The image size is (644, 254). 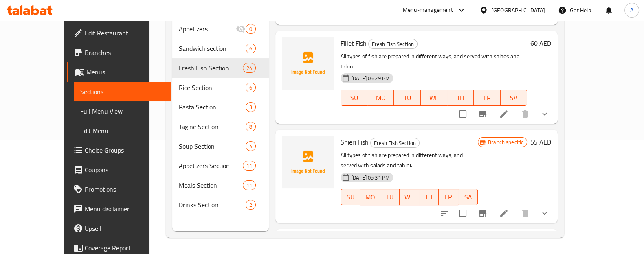 I want to click on div: Fresh Fish Section24, so click(x=221, y=68).